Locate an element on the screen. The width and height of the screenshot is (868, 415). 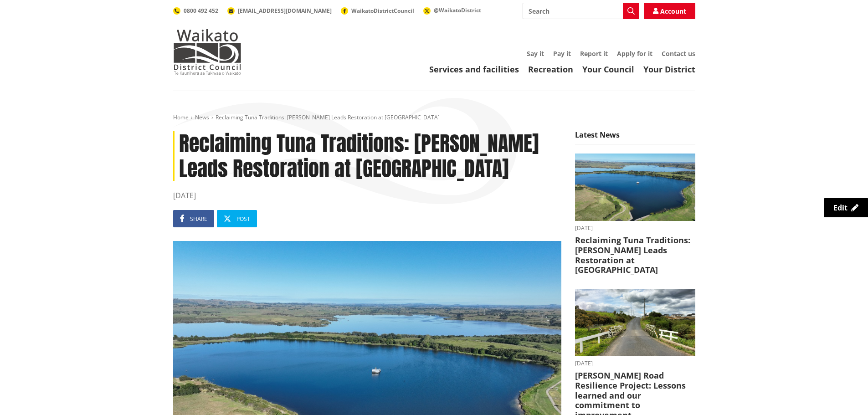
span: 0800 492 452 is located at coordinates (201, 10).